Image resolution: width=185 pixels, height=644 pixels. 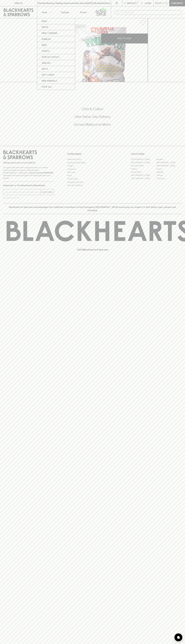 I want to click on p: White, so click(x=45, y=27).